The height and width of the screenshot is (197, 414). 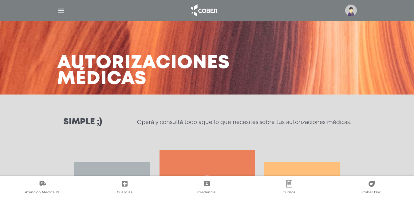 I want to click on h3: Autorizaciones médicas, so click(x=144, y=71).